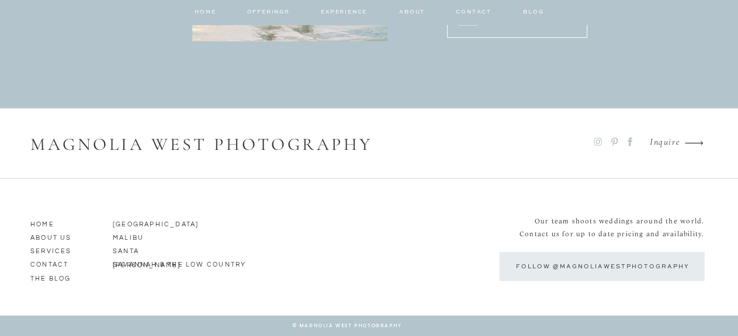 Image resolution: width=738 pixels, height=336 pixels. Describe the element at coordinates (64, 237) in the screenshot. I see `p: ABOUT us` at that location.